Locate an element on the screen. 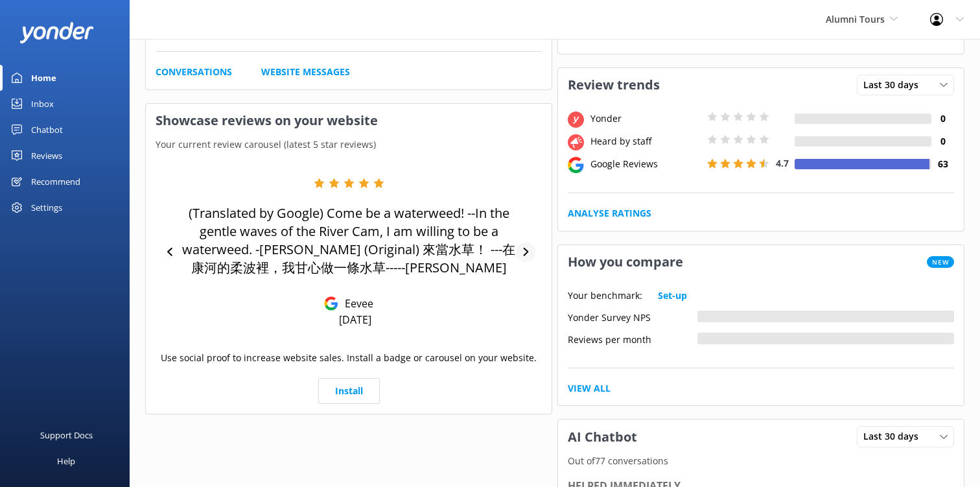 The width and height of the screenshot is (980, 487). p: Out of 77 conversations is located at coordinates (761, 462).